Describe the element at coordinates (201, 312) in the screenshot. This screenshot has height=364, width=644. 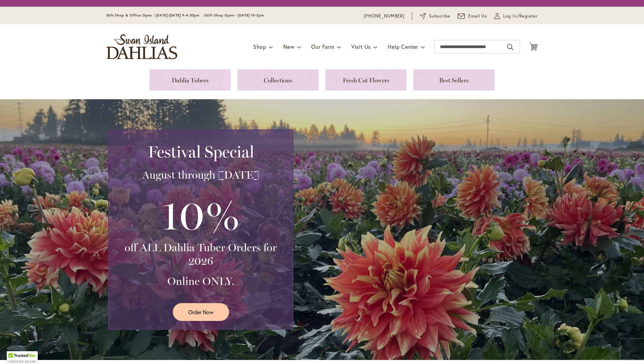
I see `span: Order Now` at that location.